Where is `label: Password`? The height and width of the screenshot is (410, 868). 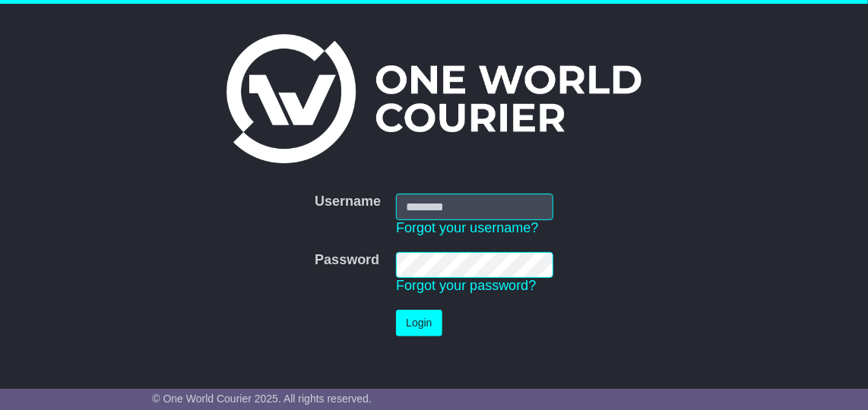
label: Password is located at coordinates (347, 260).